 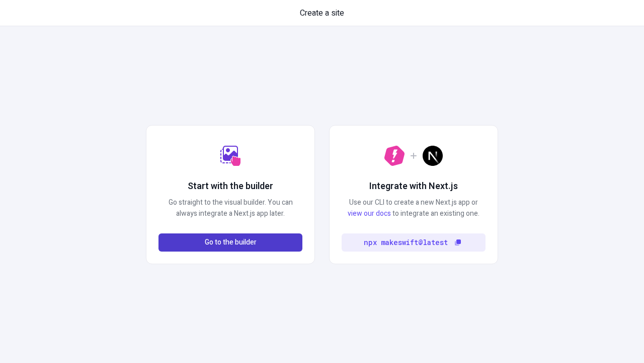 I want to click on p: Go straight to the visual builder. You can always integrate a Next.js app later., so click(x=230, y=208).